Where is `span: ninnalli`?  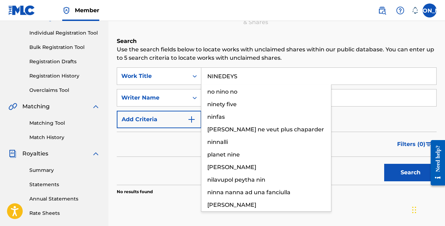
span: ninnalli is located at coordinates (217, 142).